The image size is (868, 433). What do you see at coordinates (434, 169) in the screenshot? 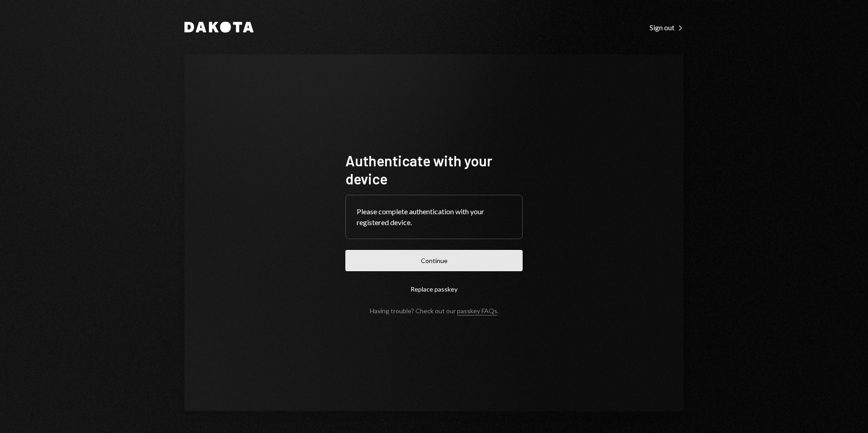
I see `h1: Authenticate with your device` at bounding box center [434, 169].